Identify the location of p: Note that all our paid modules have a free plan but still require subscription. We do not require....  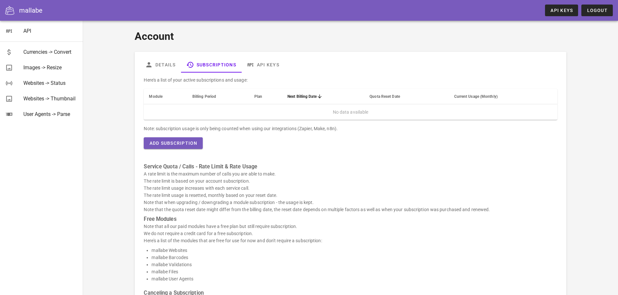
(350, 234).